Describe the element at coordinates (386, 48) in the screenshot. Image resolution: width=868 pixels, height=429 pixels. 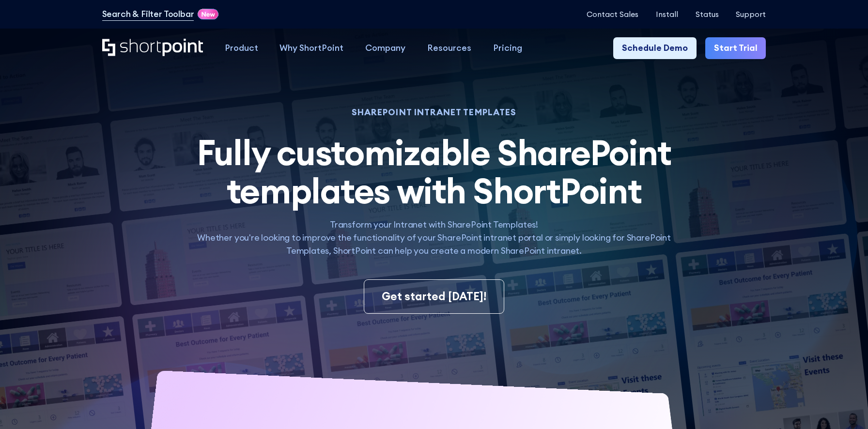
I see `a: Company` at that location.